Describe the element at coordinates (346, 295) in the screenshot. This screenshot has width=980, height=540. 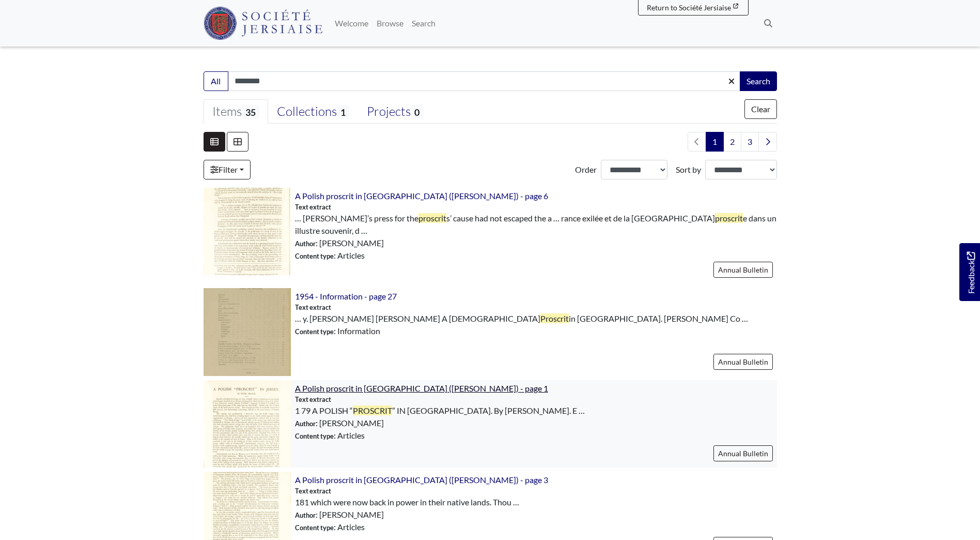
I see `a: 1954 - Information - page 27` at that location.